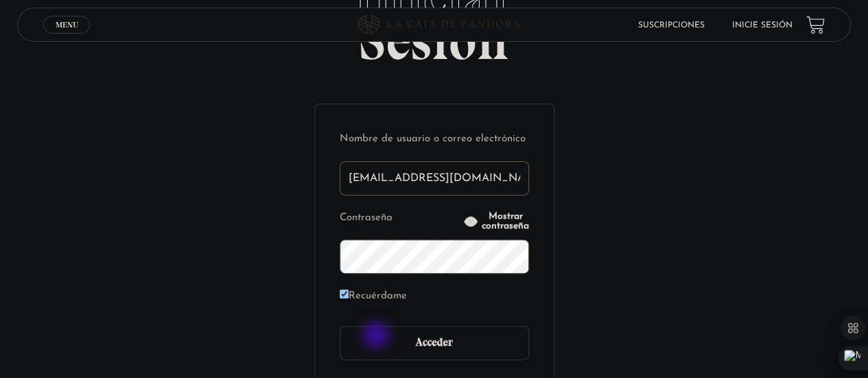  Describe the element at coordinates (671, 25) in the screenshot. I see `a: Suscripciones` at that location.